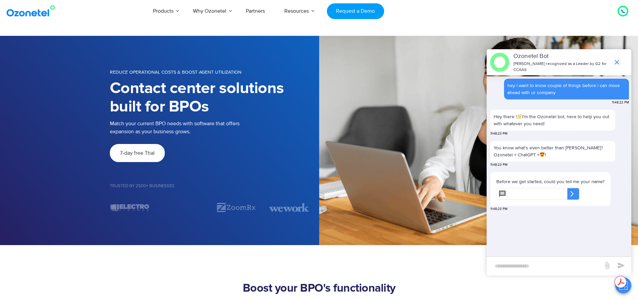  Describe the element at coordinates (236, 207) in the screenshot. I see `img: zoomrx` at that location.